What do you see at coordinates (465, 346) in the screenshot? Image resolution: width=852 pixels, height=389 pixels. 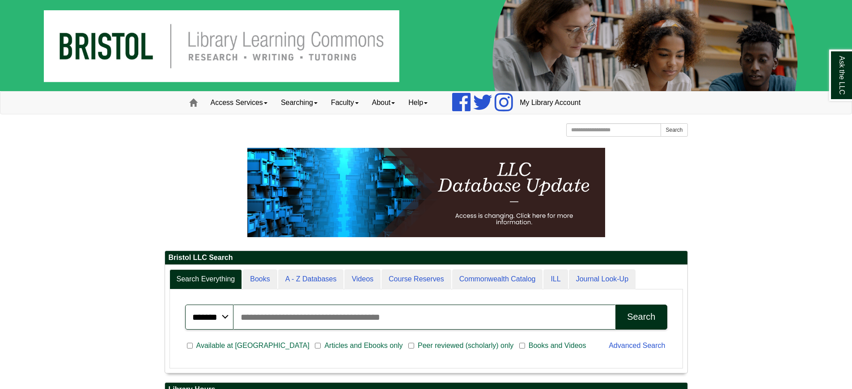 I see `span: Peer reviewed (scholarly) only` at bounding box center [465, 346].